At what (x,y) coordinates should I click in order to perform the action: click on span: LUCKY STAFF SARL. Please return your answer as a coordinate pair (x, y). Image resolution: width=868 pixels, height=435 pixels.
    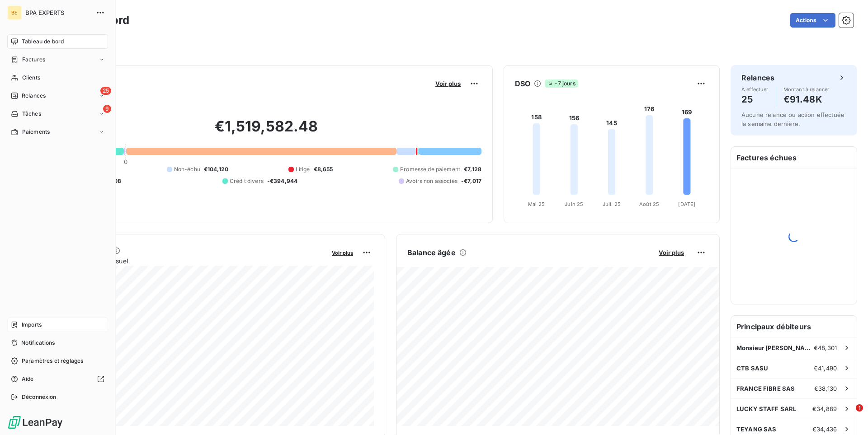
    Looking at the image, I should click on (766, 409).